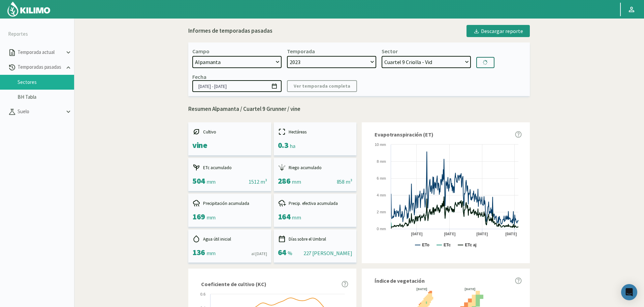  I want to click on div: Informes de temporadas pasadas, so click(230, 31).